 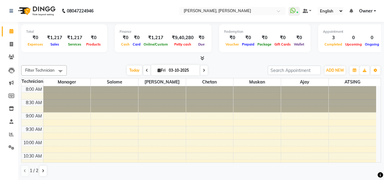 What do you see at coordinates (304, 82) in the screenshot?
I see `span: ajay` at bounding box center [304, 82].